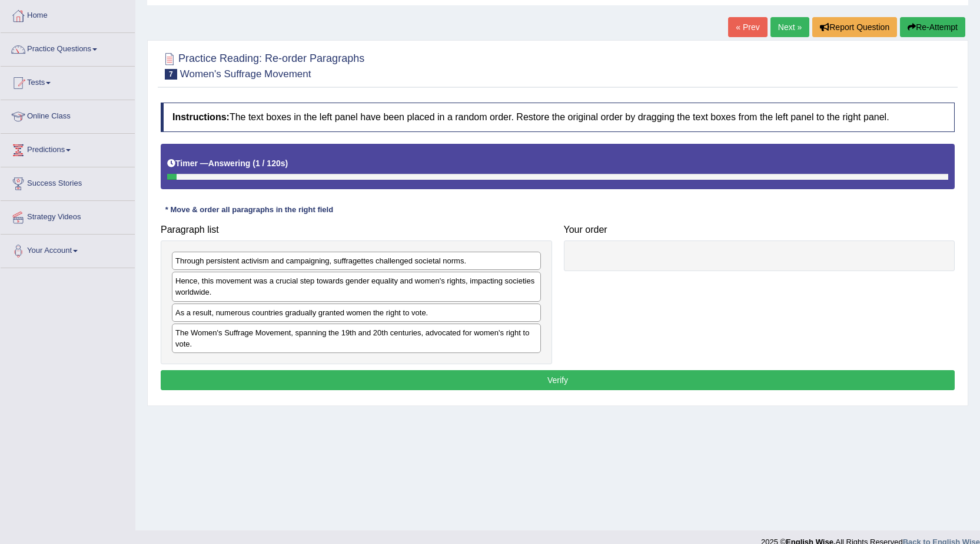  I want to click on div: The Women's Suffrage Movement, spanning the 19th and 20th centuries, advocated for women's right ..., so click(356, 338).